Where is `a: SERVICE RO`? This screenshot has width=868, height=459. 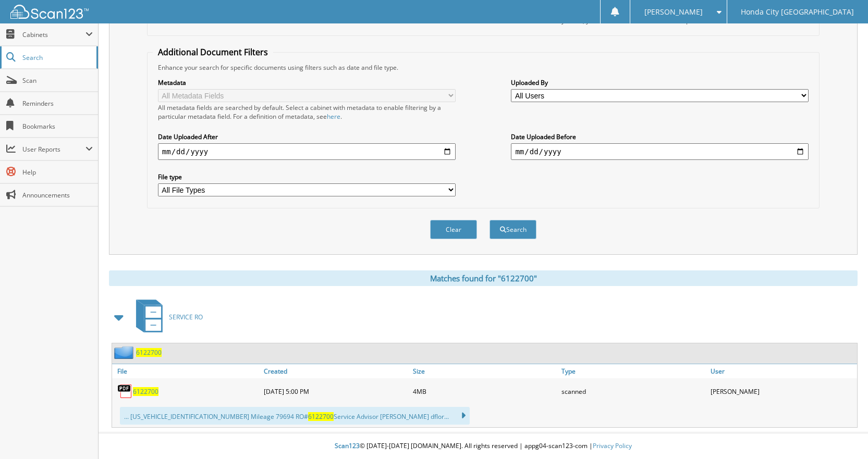 a: SERVICE RO is located at coordinates (166, 317).